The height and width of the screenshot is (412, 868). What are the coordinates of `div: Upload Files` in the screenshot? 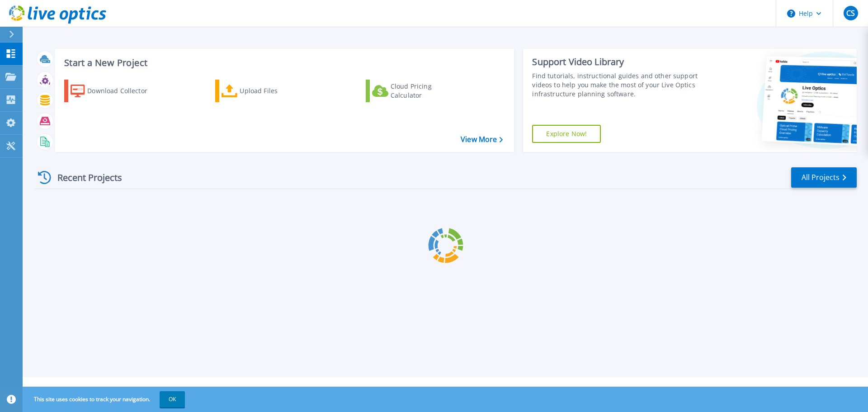 It's located at (276, 91).